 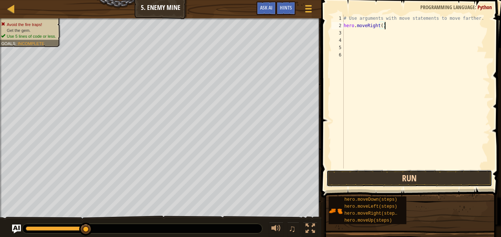 I want to click on div: 3, so click(x=337, y=33).